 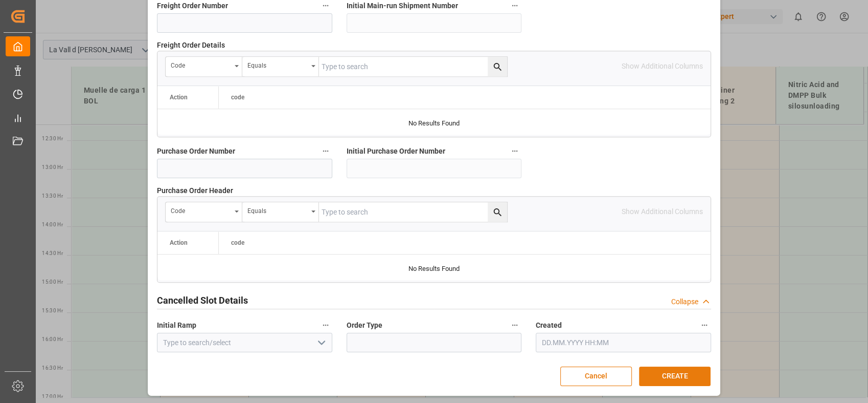 What do you see at coordinates (202, 299) in the screenshot?
I see `h2: Cancelled Slot Details` at bounding box center [202, 299].